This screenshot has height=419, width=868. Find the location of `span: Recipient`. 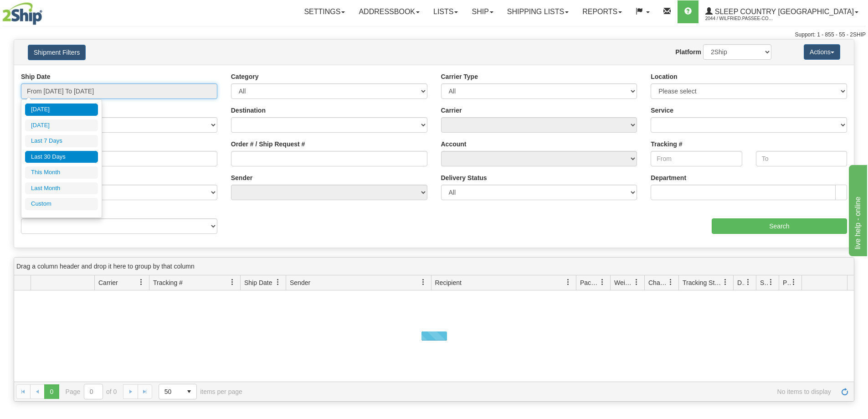

span: Recipient is located at coordinates (449, 283).